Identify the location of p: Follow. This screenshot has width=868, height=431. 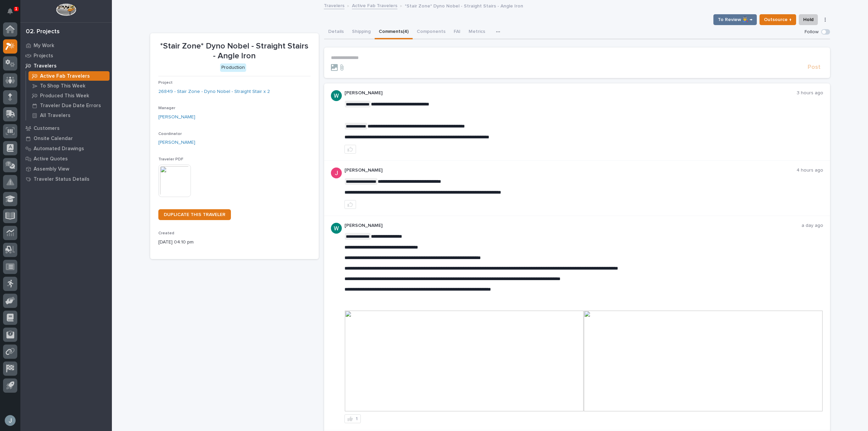
(811, 32).